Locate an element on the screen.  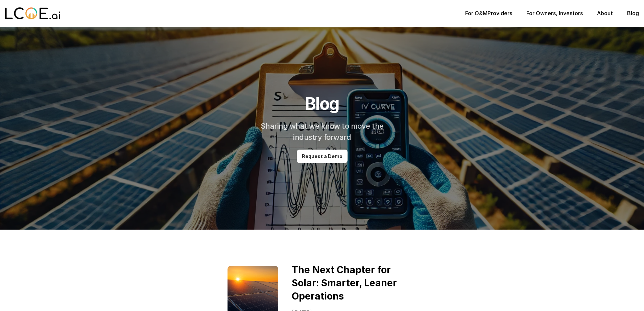
p: Providers is located at coordinates (489, 13).